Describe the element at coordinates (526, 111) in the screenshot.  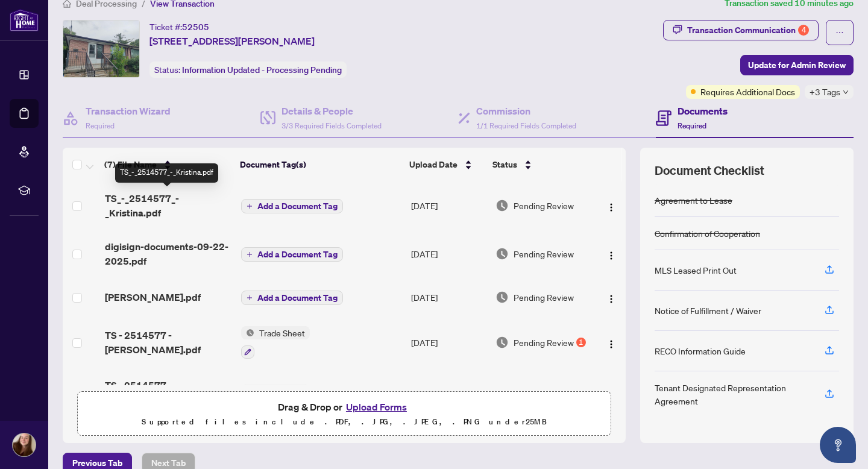
I see `h4: Commission` at that location.